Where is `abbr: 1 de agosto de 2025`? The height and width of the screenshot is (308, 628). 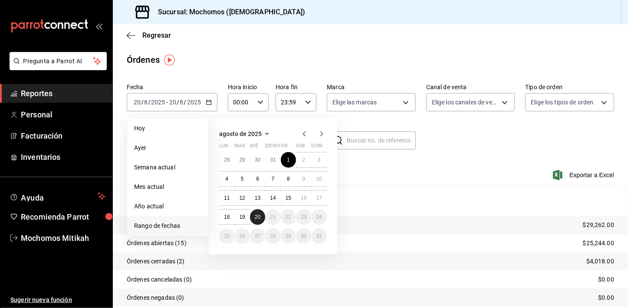
abbr: 1 de agosto de 2025 is located at coordinates (288, 160).